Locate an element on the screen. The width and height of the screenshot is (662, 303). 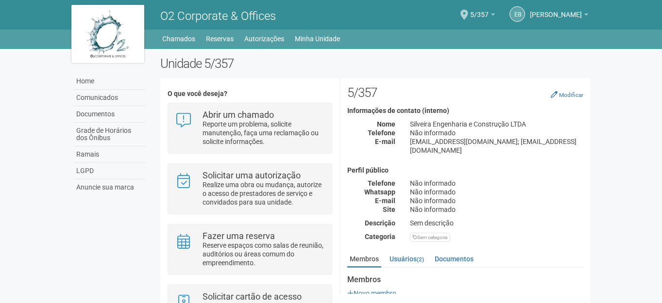
div: Sem descrição is located at coordinates (496, 223).